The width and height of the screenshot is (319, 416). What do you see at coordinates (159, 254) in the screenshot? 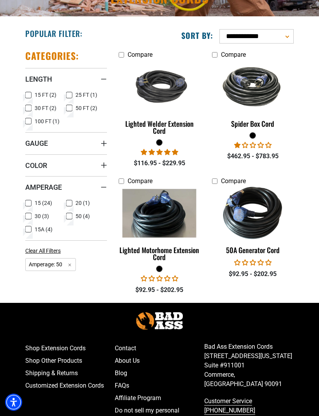
I see `div: Lighted Motorhome Extension Cord` at bounding box center [159, 254].